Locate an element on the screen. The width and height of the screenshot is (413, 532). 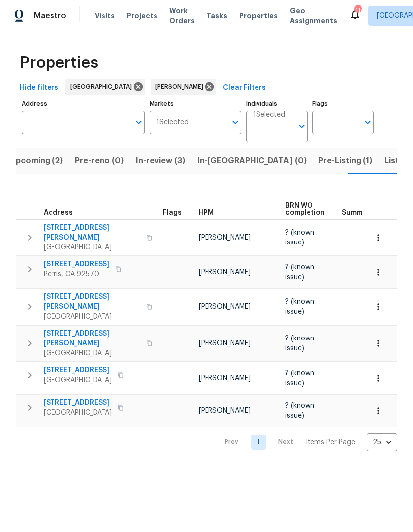
p: Items Per Page is located at coordinates (330, 442).